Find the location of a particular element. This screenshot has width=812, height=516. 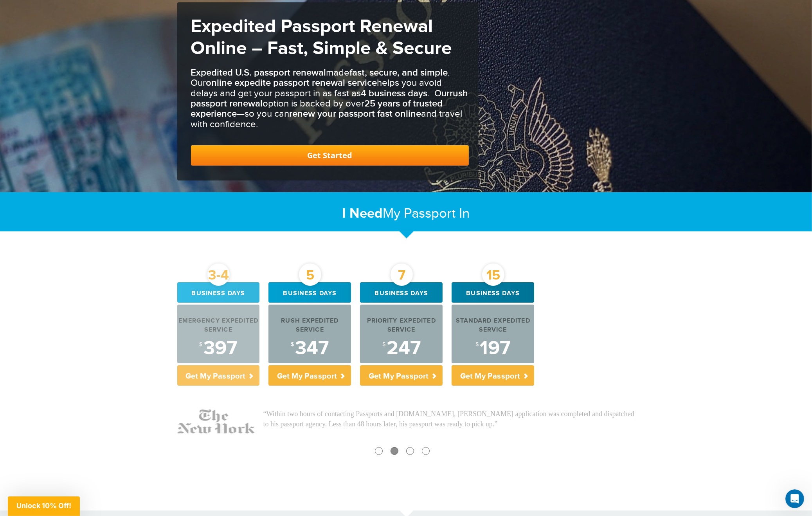

div: Emergency Expedited Service is located at coordinates (218, 326).